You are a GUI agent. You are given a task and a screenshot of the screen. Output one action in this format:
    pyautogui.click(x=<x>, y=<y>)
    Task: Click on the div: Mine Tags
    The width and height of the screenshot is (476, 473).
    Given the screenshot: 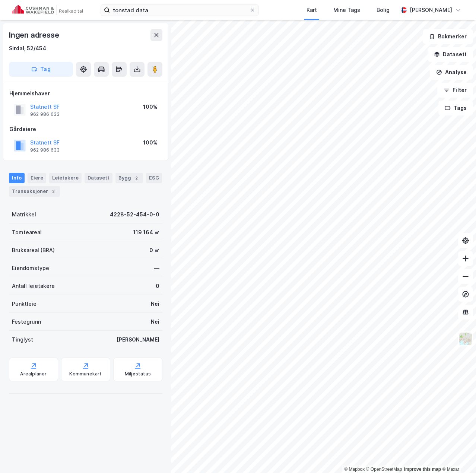 What is the action you would take?
    pyautogui.click(x=347, y=10)
    